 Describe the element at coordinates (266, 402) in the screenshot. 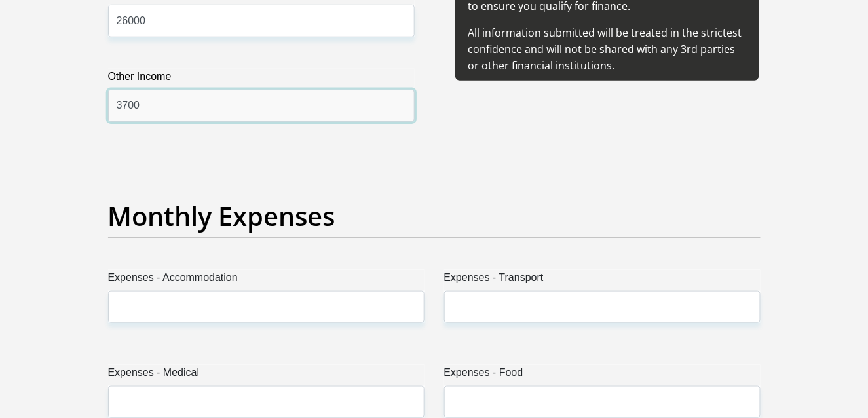

I see `input: Expenses - Medical` at that location.